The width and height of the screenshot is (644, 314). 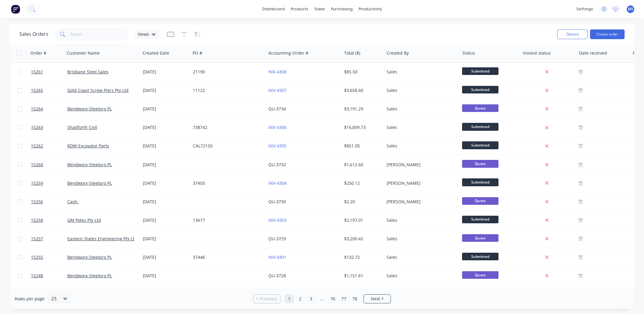 I want to click on span: 15262, so click(x=37, y=146).